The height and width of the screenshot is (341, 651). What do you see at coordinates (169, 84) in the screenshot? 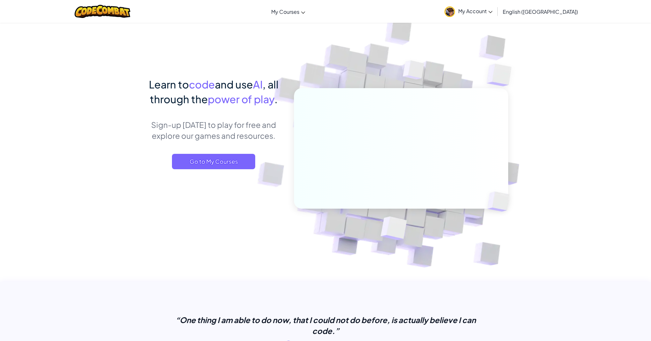
I see `span: Learn to` at bounding box center [169, 84].